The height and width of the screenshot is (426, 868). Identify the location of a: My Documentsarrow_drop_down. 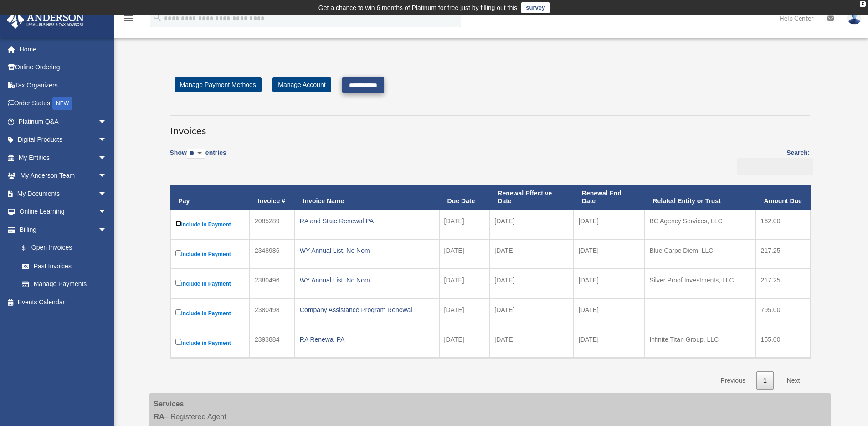
(63, 193).